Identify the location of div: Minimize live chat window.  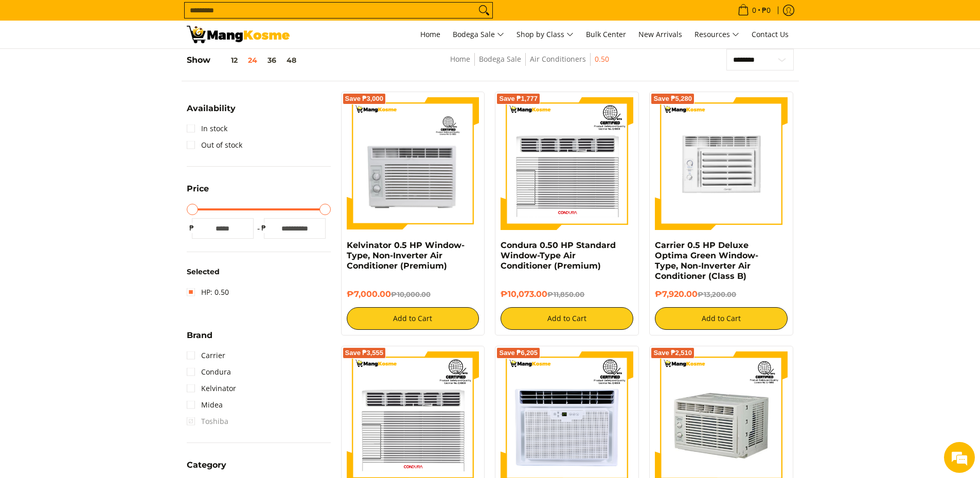
(181, 17).